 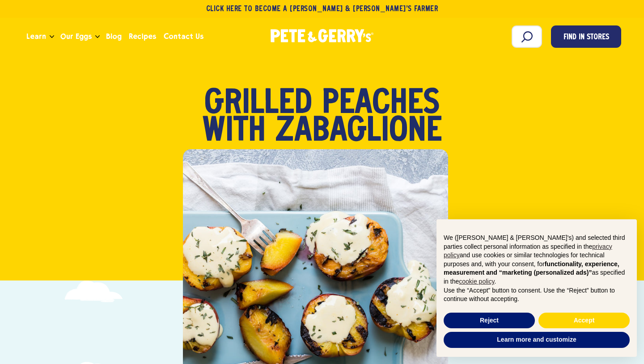 What do you see at coordinates (52, 37) in the screenshot?
I see `button: Open the dropdown menu for Learn` at bounding box center [52, 37].